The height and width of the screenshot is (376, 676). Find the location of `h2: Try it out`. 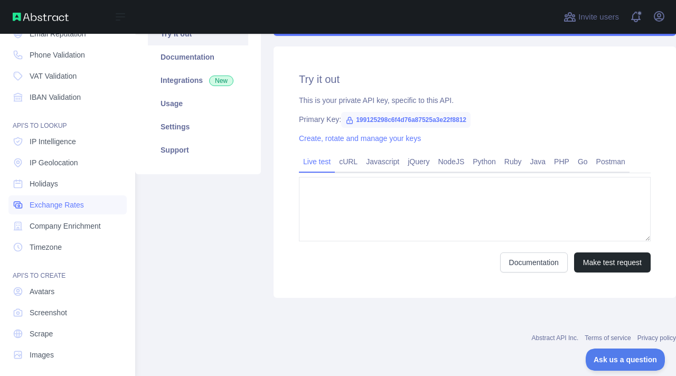

h2: Try it out is located at coordinates (475, 79).